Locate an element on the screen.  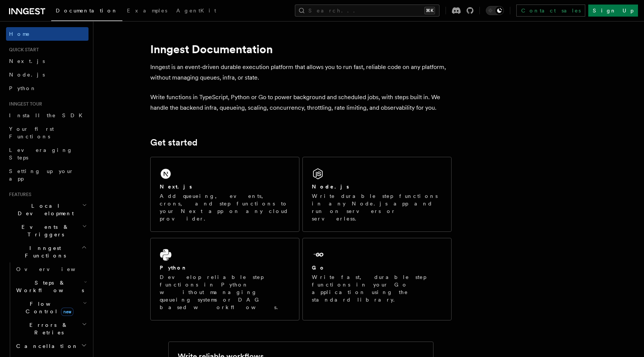
span: Home is located at coordinates (20, 34).